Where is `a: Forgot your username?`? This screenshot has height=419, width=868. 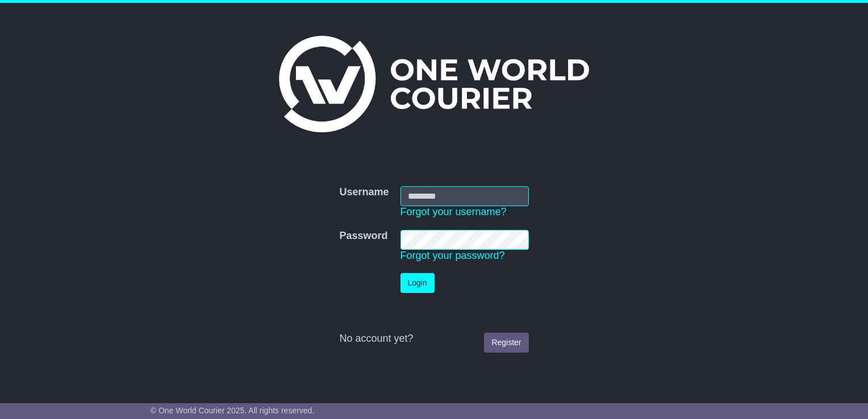
a: Forgot your username? is located at coordinates (454, 212).